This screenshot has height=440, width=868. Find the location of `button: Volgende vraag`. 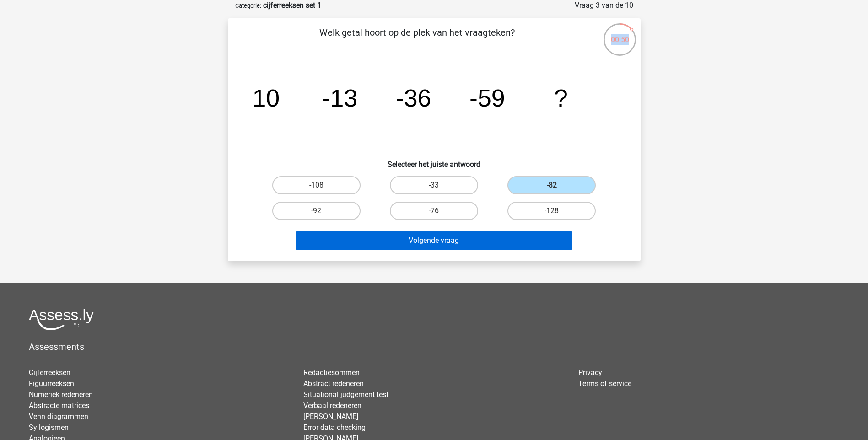

button: Volgende vraag is located at coordinates (434, 240).